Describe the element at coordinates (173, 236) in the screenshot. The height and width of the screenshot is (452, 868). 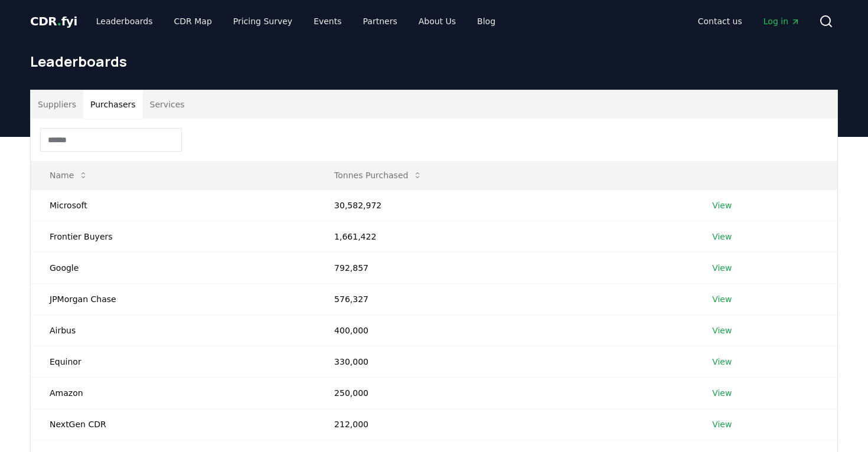
I see `td: Frontier Buyers` at that location.